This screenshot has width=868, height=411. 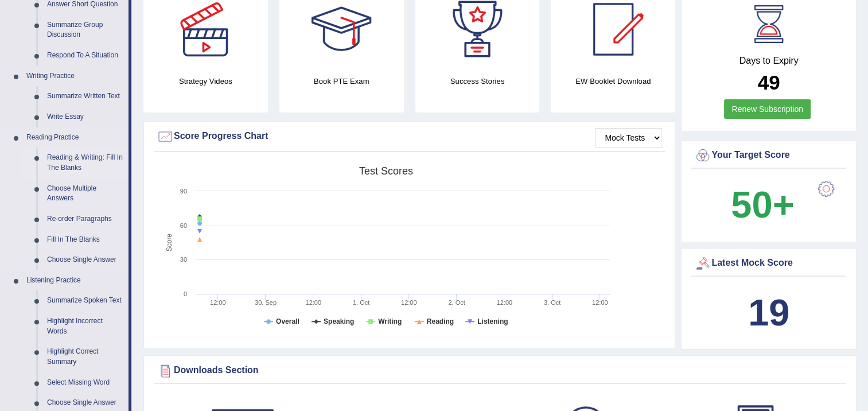 I want to click on tspan: Overall, so click(x=288, y=322).